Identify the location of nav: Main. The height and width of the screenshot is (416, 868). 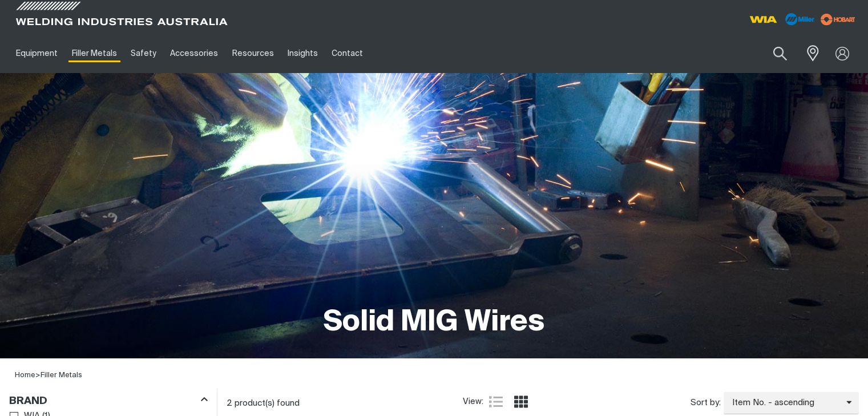
(328, 53).